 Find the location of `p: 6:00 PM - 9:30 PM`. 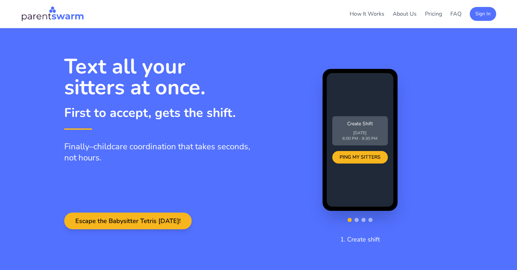

p: 6:00 PM - 9:30 PM is located at coordinates (360, 138).